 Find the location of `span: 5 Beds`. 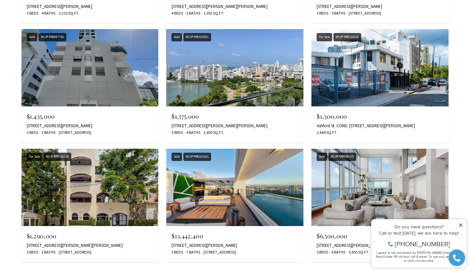

span: 5 Beds is located at coordinates (322, 252).